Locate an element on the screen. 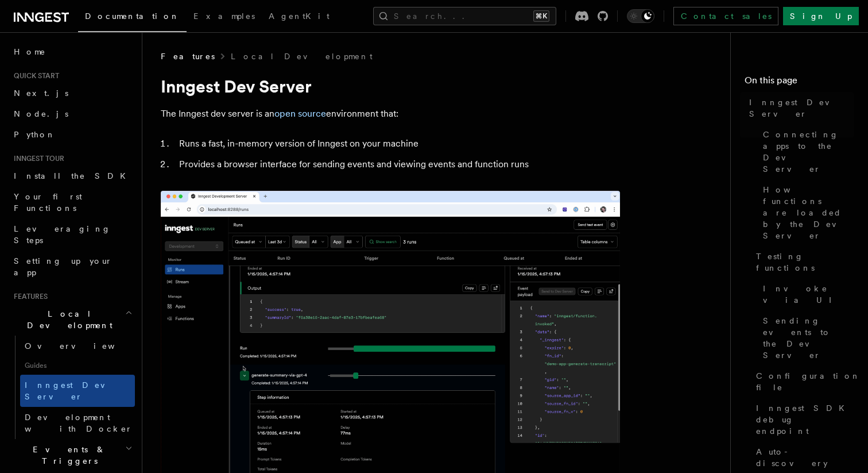 The height and width of the screenshot is (473, 868). button: Events & Triggers is located at coordinates (72, 455).